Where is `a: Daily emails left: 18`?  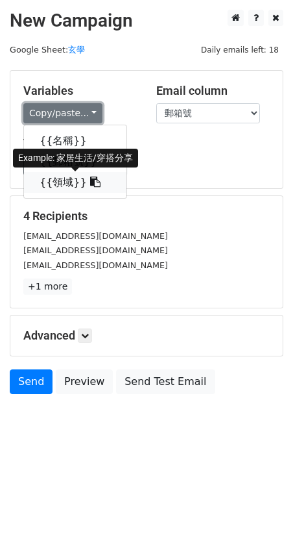 a: Daily emails left: 18 is located at coordinates (240, 49).